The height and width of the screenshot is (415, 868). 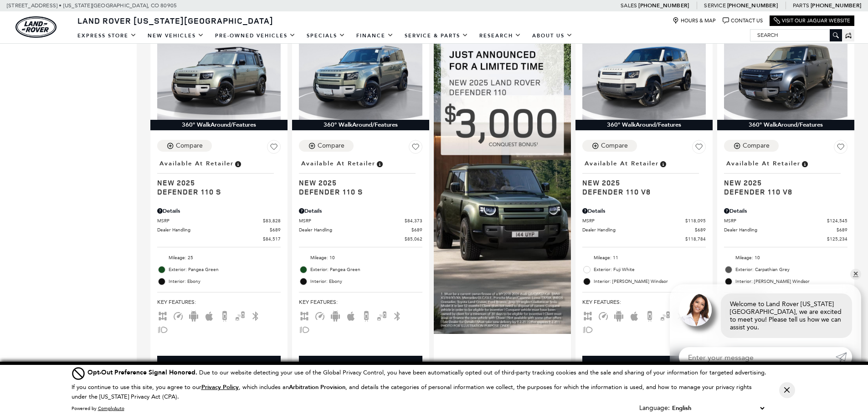 I want to click on span: $84,517, so click(x=271, y=239).